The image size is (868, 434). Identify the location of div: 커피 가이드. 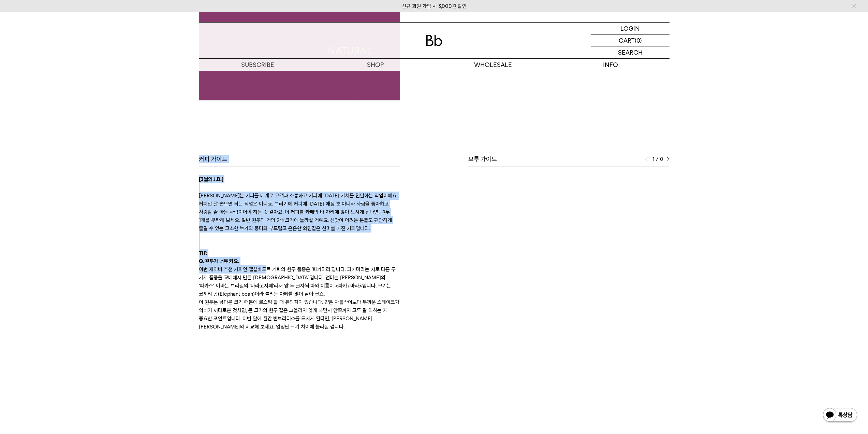
(299, 159).